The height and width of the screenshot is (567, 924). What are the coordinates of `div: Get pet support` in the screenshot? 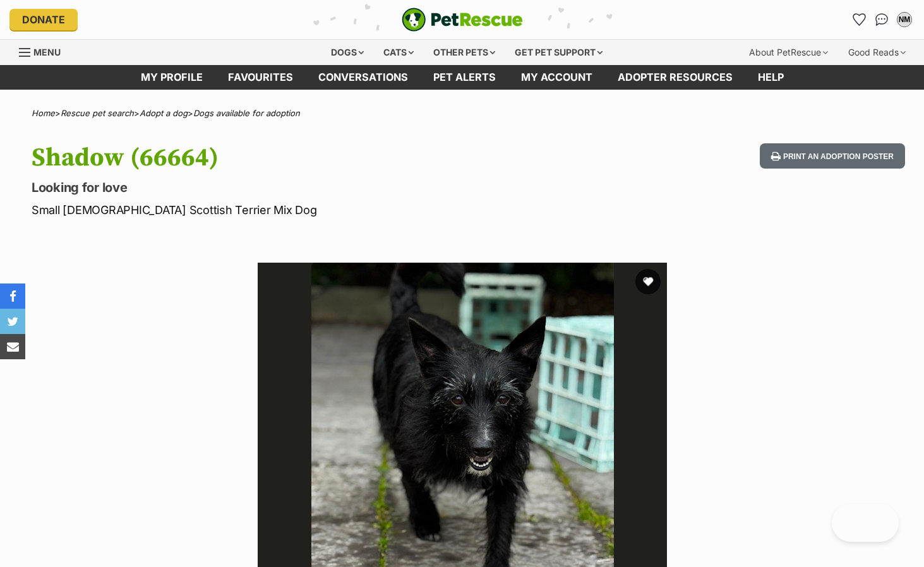 It's located at (558, 53).